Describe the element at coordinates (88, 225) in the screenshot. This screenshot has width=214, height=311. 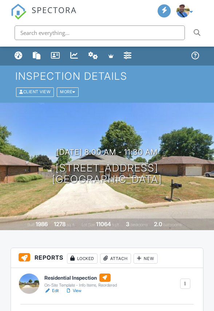
I see `span: Lot Size` at that location.